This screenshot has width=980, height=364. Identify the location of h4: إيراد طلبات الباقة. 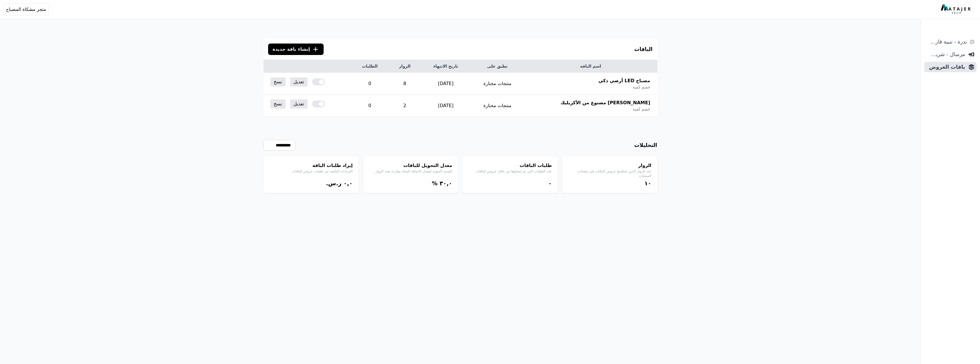
(311, 165).